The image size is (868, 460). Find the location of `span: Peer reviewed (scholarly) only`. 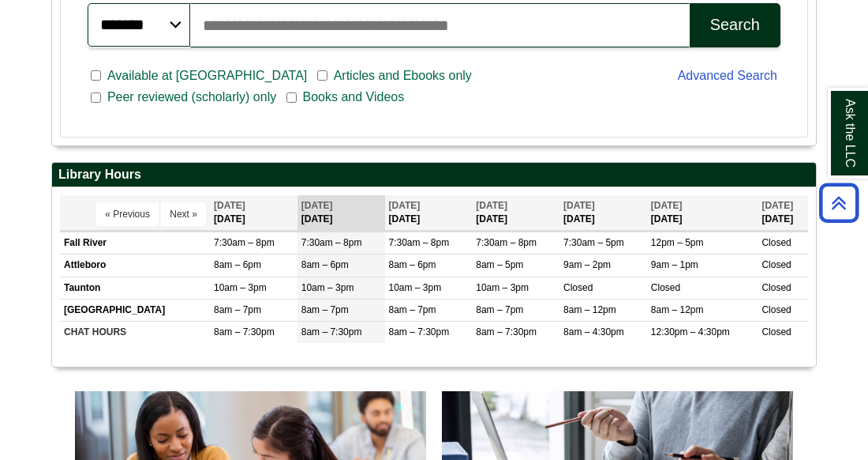

span: Peer reviewed (scholarly) only is located at coordinates (192, 97).